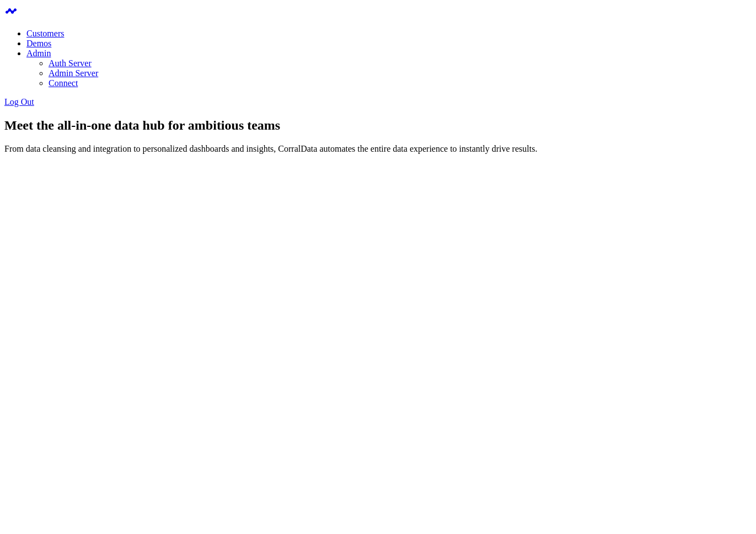 This screenshot has height=534, width=756. What do you see at coordinates (63, 82) in the screenshot?
I see `a: Connect` at bounding box center [63, 82].